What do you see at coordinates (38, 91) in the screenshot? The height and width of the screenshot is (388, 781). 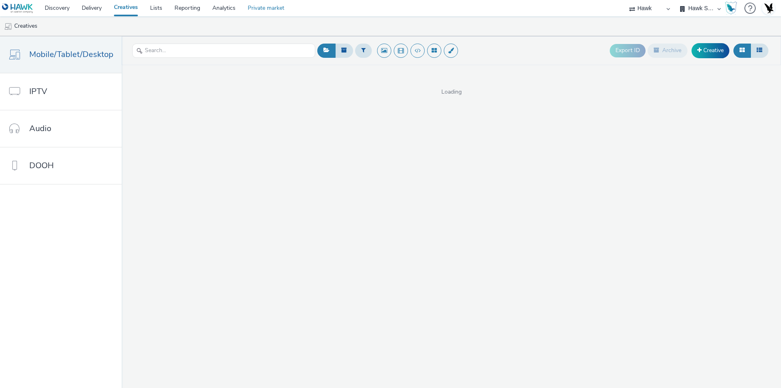 I see `span: IPTV` at bounding box center [38, 91].